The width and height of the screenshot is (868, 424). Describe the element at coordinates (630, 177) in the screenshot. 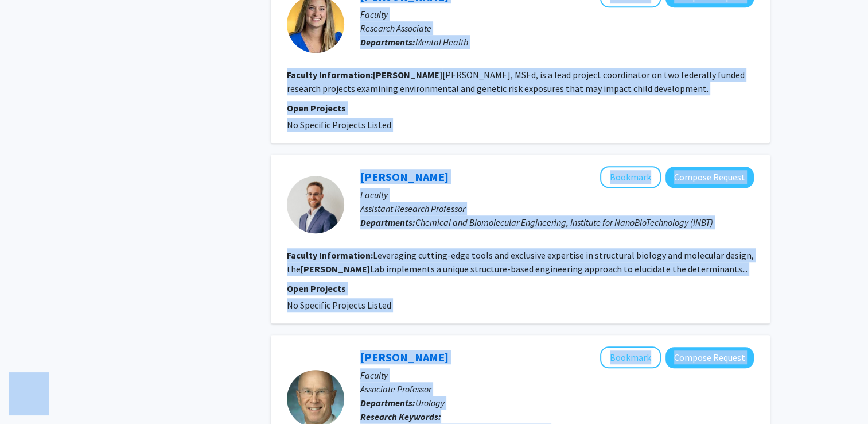

I see `button: Add Jakub Tomala to Bookmarks` at that location.